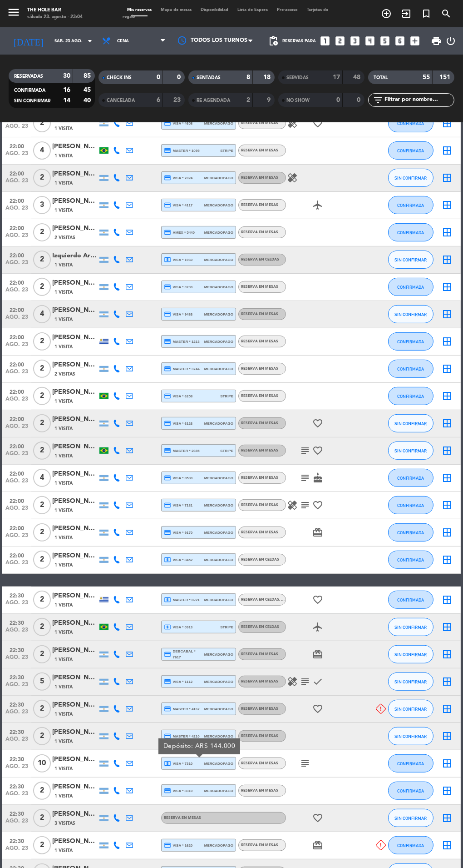 This screenshot has height=868, width=463. Describe the element at coordinates (214, 10) in the screenshot. I see `span: Disponibilidad` at that location.